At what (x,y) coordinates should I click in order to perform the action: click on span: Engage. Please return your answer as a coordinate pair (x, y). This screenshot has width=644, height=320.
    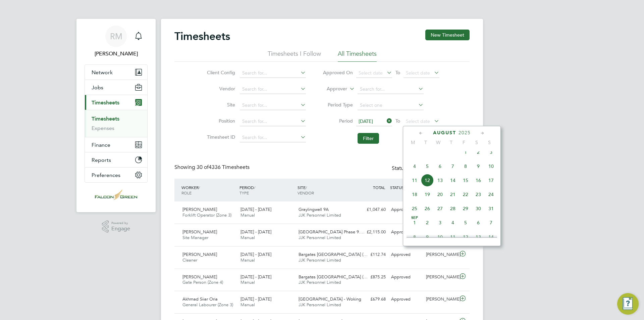
    Looking at the image, I should click on (121, 228).